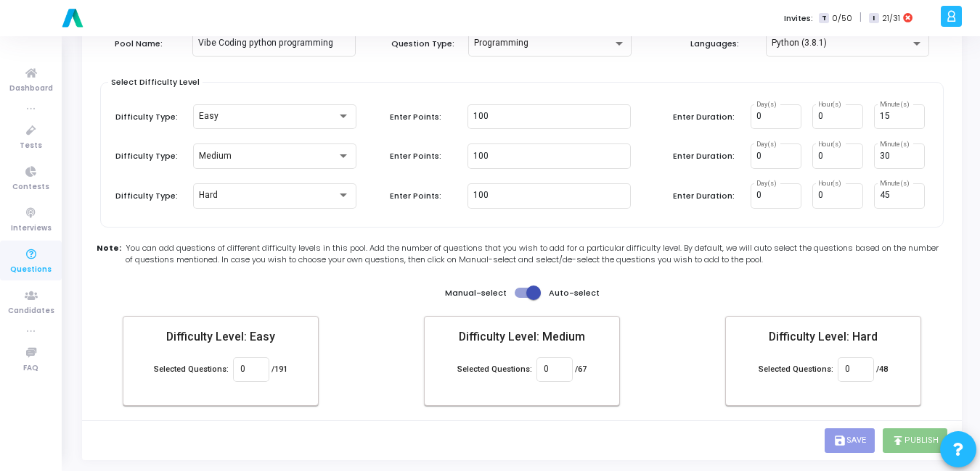 This screenshot has width=980, height=471. What do you see at coordinates (476, 293) in the screenshot?
I see `label: Manual-select` at bounding box center [476, 293].